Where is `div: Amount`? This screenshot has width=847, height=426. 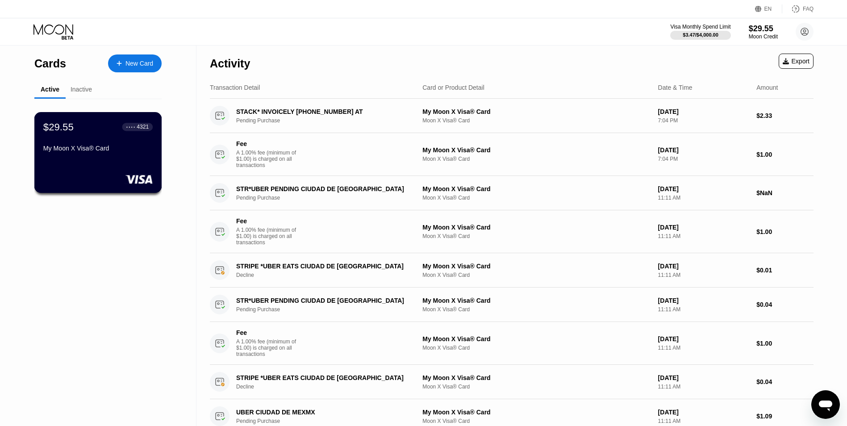
div: Amount is located at coordinates (767, 88).